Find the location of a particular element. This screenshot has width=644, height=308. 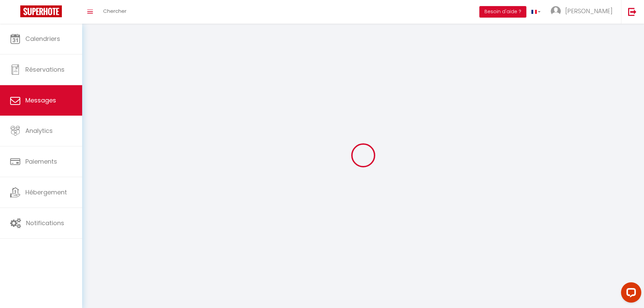

span: Messages is located at coordinates (40, 100).